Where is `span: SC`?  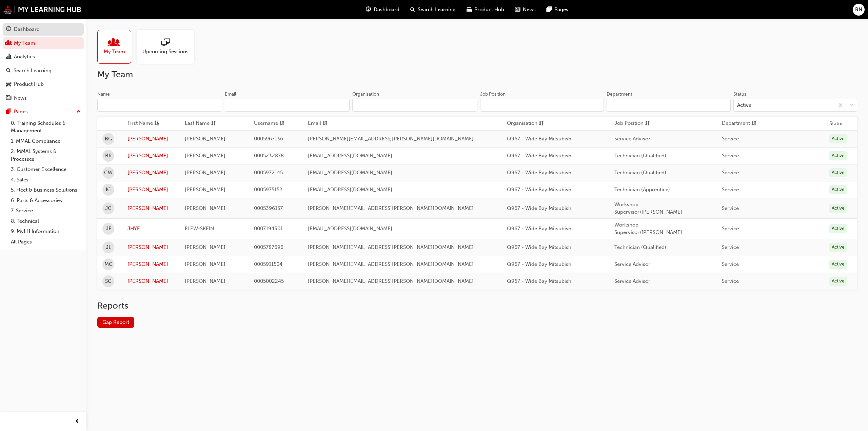
span: SC is located at coordinates (108, 282).